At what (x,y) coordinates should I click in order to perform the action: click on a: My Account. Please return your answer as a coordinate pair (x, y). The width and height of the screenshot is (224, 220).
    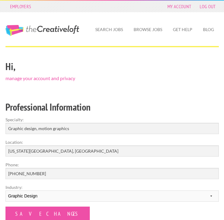
    Looking at the image, I should click on (179, 6).